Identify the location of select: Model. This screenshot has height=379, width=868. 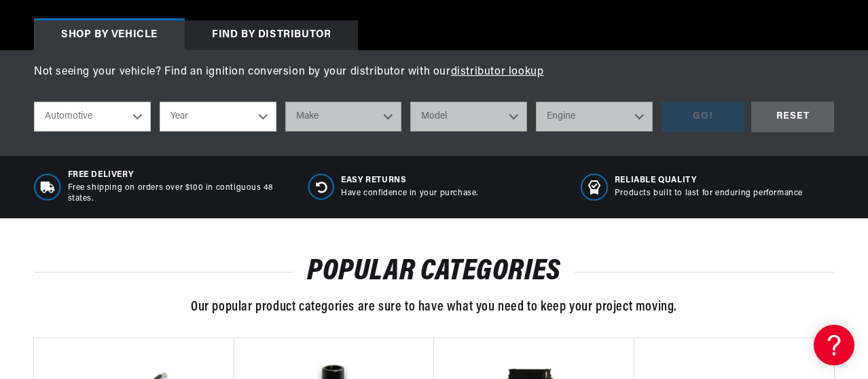
(468, 117).